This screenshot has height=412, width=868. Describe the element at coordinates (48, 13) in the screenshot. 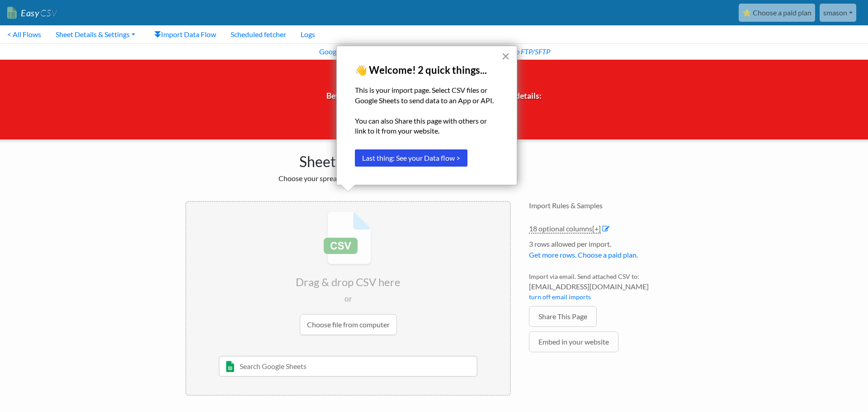

I see `span: CSV` at that location.